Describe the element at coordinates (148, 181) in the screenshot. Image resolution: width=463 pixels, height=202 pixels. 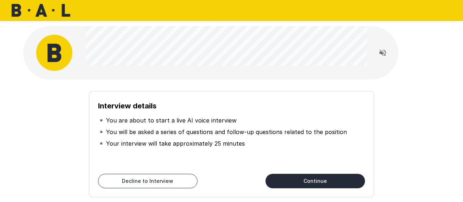
I see `button: Decline to Interview` at that location.